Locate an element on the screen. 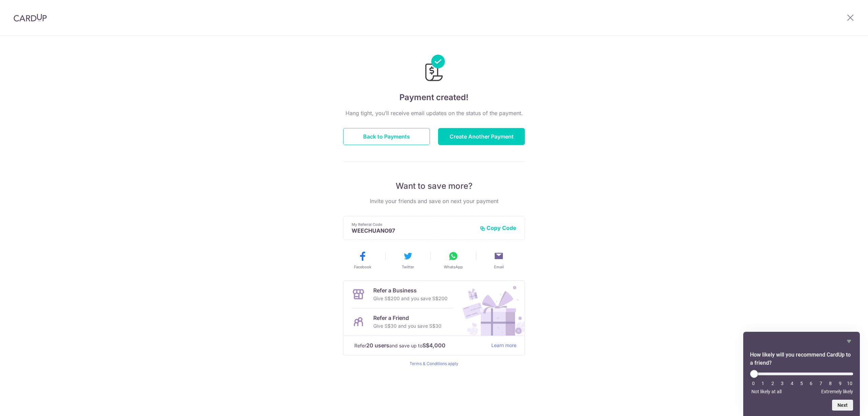 Image resolution: width=868 pixels, height=416 pixels. span: Facebook is located at coordinates (363, 267).